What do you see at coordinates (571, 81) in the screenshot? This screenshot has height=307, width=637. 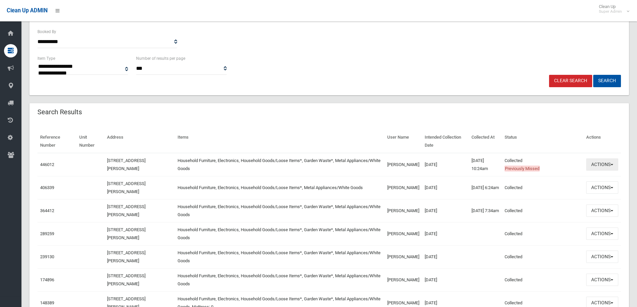 I see `a: Clear Search` at bounding box center [571, 81].